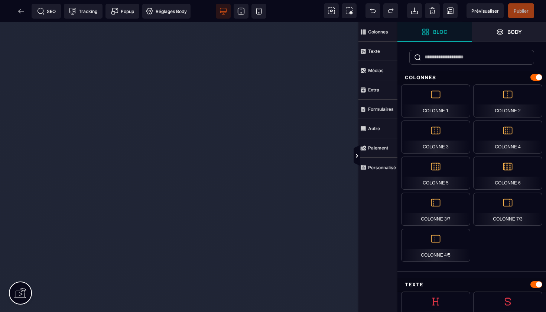  Describe the element at coordinates (378, 148) in the screenshot. I see `span: Paiement` at that location.